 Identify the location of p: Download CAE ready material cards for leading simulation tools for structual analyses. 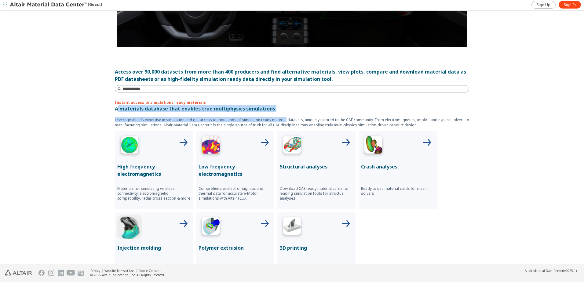
(316, 194).